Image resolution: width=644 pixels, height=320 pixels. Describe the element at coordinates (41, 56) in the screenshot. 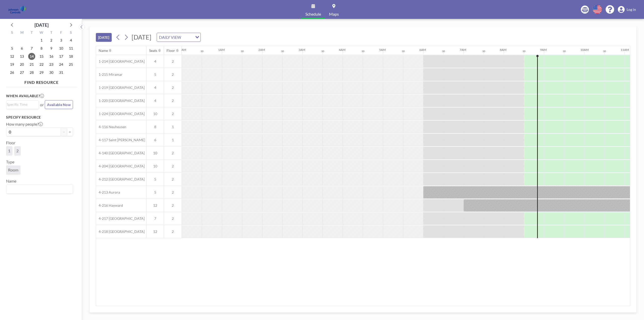

I see `span: Wednesday, October 15, 2025` at that location.